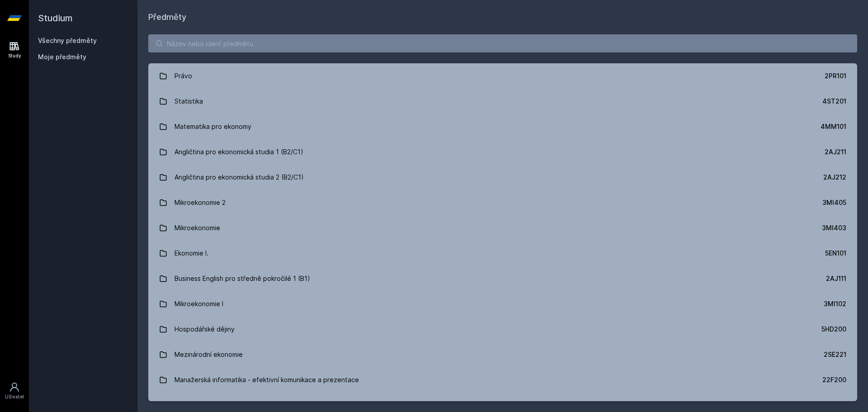 The width and height of the screenshot is (868, 412). What do you see at coordinates (267, 380) in the screenshot?
I see `div: Manažerská informatika - efektivní komunikace a prezentace` at bounding box center [267, 380].